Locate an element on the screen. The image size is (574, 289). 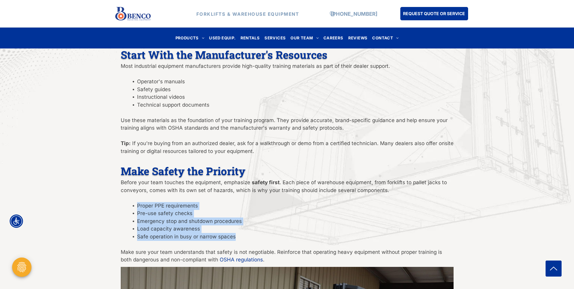
strong: FORKLIFTS & WAREHOUSE EQUIPMENT is located at coordinates (248, 14).